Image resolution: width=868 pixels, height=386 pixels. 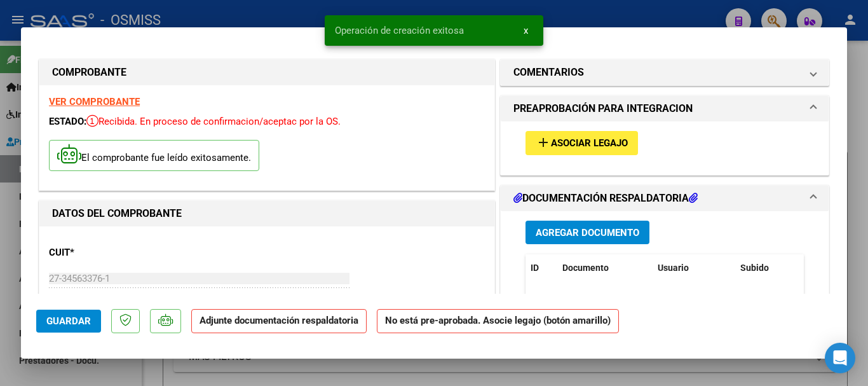 I want to click on p: El comprobante fue leído exitosamente., so click(x=154, y=155).